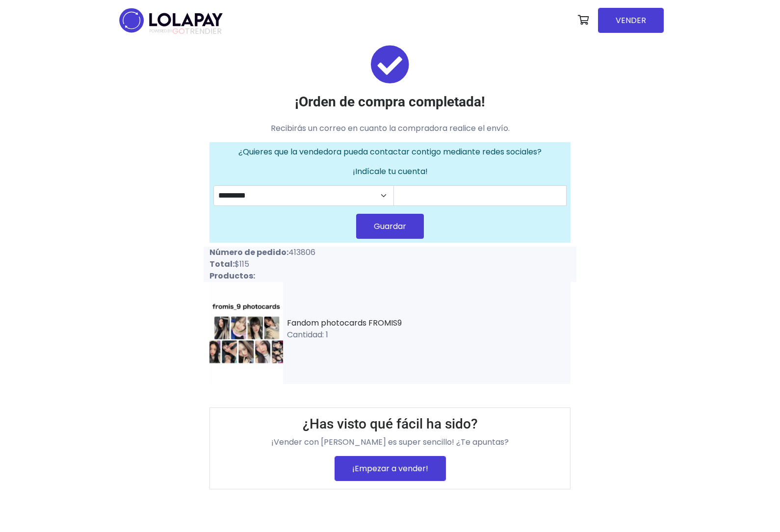 Image resolution: width=780 pixels, height=532 pixels. I want to click on p: Cantidad: 1, so click(429, 335).